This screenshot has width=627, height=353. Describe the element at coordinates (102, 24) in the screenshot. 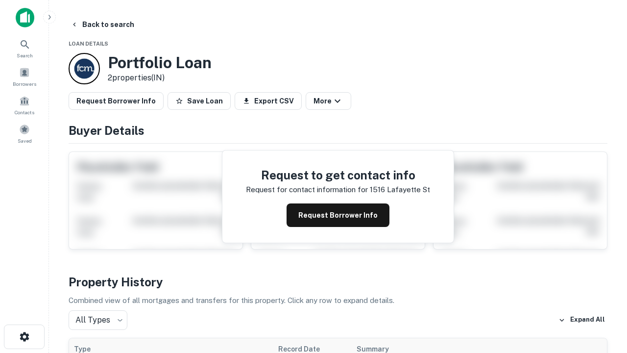

I see `button: Back to search` at that location.